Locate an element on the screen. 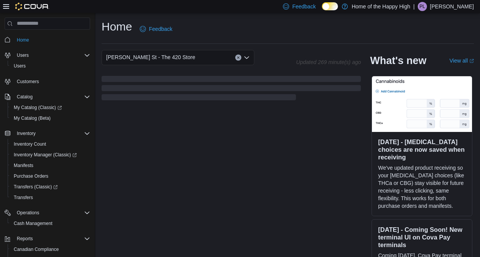 The image size is (480, 257). button: Purchase Orders is located at coordinates (50, 176).